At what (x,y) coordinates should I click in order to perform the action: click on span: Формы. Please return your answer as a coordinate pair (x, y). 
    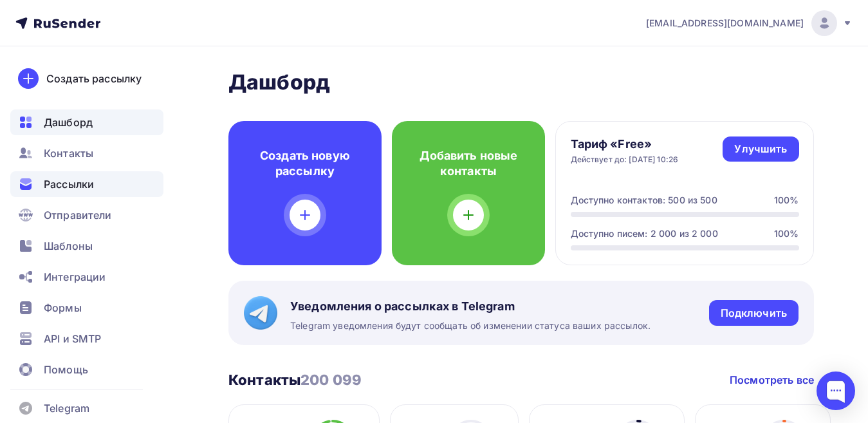
    Looking at the image, I should click on (62, 308).